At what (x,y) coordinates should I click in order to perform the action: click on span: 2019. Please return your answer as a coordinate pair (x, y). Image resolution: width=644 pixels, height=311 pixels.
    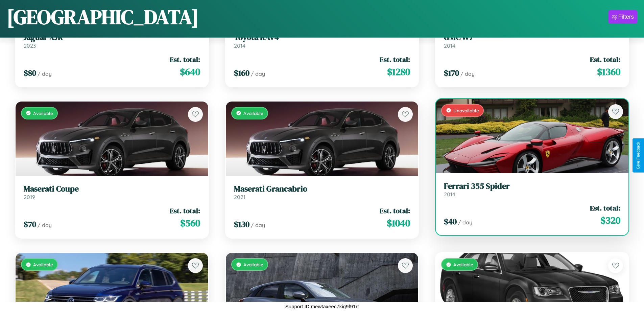
    Looking at the image, I should click on (29, 197).